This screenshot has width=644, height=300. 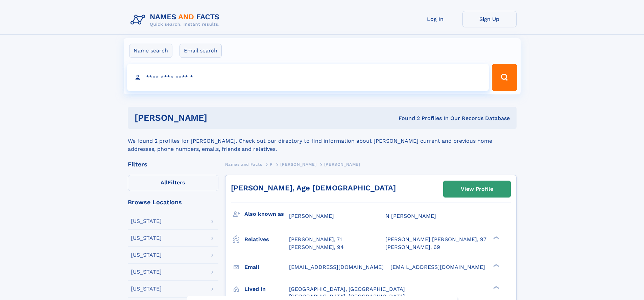 What do you see at coordinates (267, 239) in the screenshot?
I see `h3: Relatives` at bounding box center [267, 239].